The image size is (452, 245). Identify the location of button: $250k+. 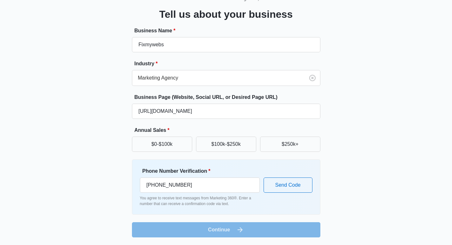
(290, 144).